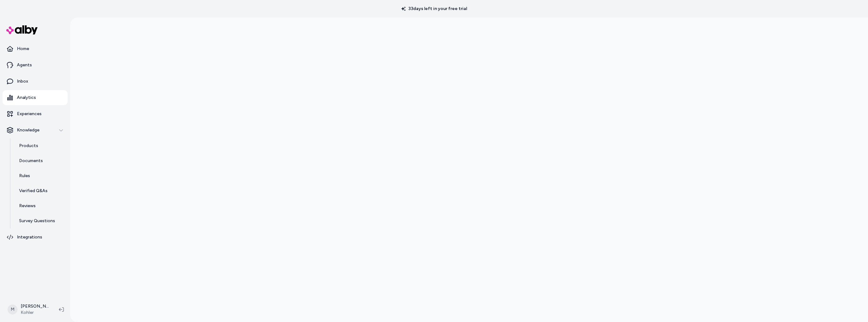 The width and height of the screenshot is (868, 322). What do you see at coordinates (22, 81) in the screenshot?
I see `p: Inbox` at bounding box center [22, 81].